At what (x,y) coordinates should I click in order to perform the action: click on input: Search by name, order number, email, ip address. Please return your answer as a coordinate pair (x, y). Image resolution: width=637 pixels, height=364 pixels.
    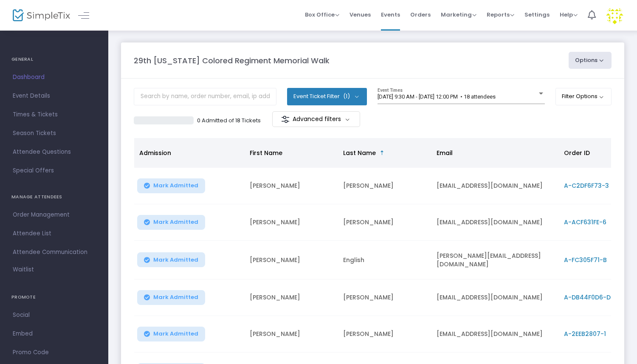
    Looking at the image, I should click on (205, 97).